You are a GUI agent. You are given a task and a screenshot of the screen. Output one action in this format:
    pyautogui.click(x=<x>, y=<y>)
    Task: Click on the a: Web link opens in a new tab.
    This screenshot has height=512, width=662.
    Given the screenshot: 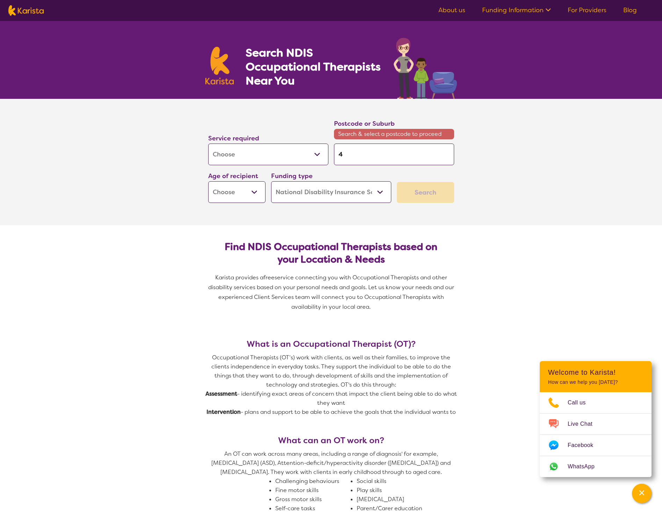 What is the action you would take?
    pyautogui.click(x=596, y=467)
    